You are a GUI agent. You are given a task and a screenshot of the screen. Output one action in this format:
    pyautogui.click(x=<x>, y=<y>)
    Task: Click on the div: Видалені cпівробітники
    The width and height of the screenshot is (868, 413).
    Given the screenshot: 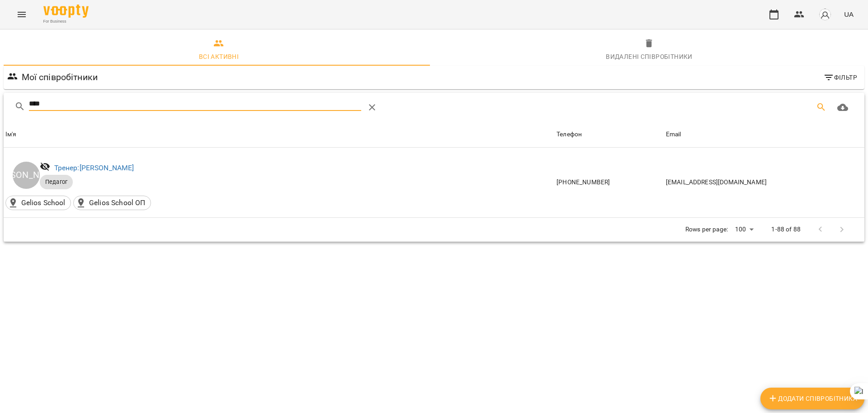 What is the action you would take?
    pyautogui.click(x=650, y=57)
    